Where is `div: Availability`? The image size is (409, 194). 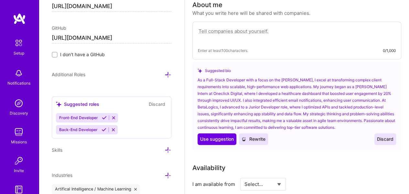 div: Availability is located at coordinates (209, 168).